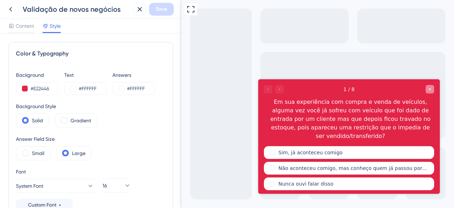 This screenshot has height=208, width=454. Describe the element at coordinates (37, 120) in the screenshot. I see `label: Solid` at that location.